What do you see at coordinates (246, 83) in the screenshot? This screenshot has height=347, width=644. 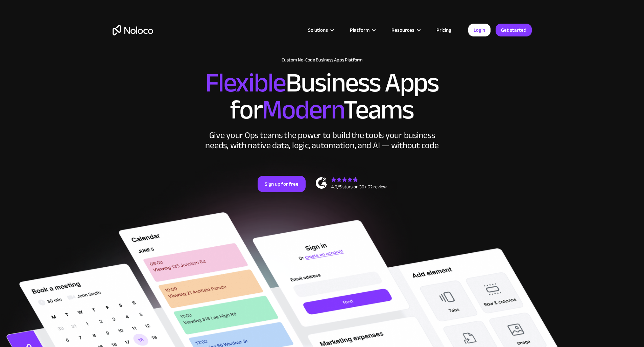 I see `span: Flexible` at bounding box center [246, 83].